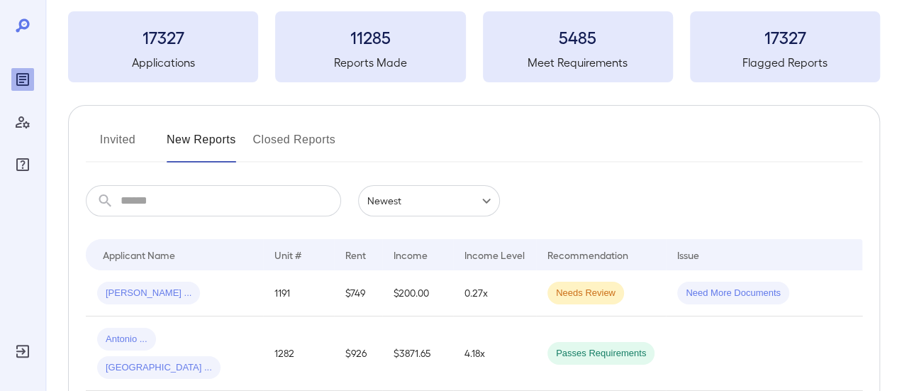 This screenshot has width=897, height=391. I want to click on td: 4.18x, so click(494, 353).